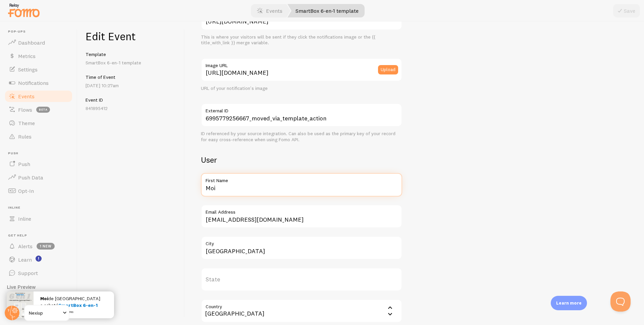 The height and width of the screenshot is (325, 644). What do you see at coordinates (39, 259) in the screenshot?
I see `svg: <p>Watch New Feature Tutorials!</p>` at bounding box center [39, 259].